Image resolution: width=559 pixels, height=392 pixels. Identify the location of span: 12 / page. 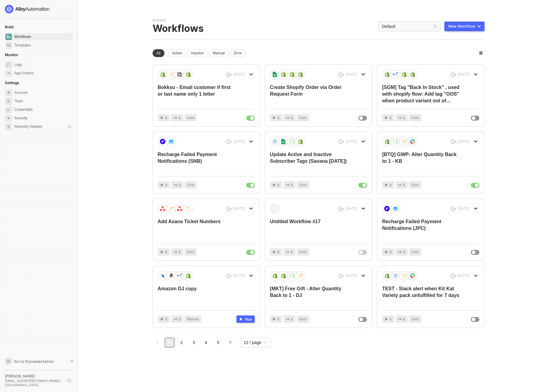
(255, 343).